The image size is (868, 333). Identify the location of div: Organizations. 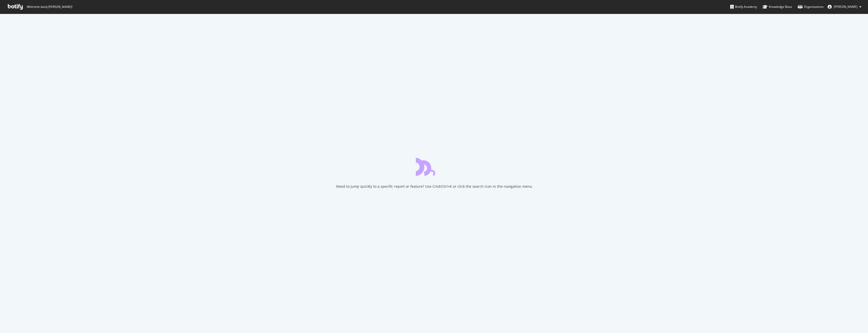
(811, 7).